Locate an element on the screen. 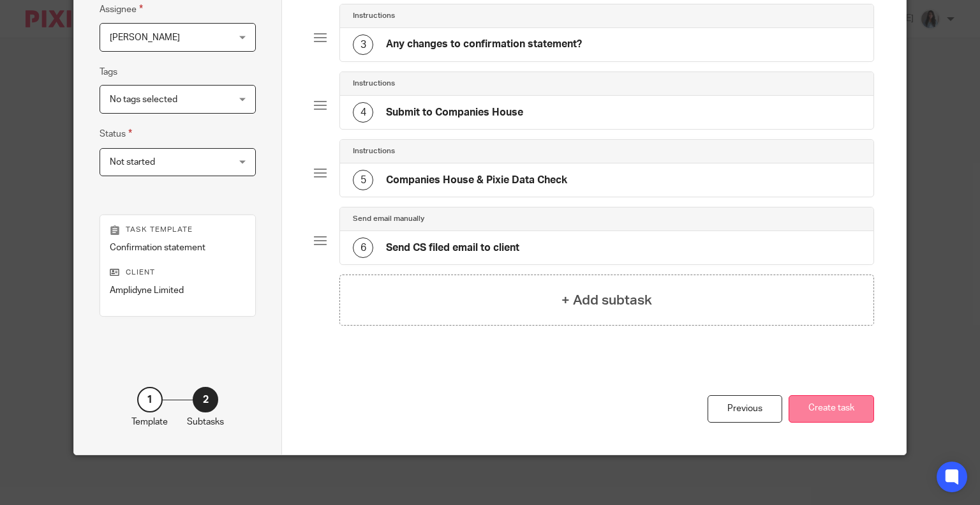 This screenshot has height=505, width=980. h4: Send email manually is located at coordinates (389, 219).